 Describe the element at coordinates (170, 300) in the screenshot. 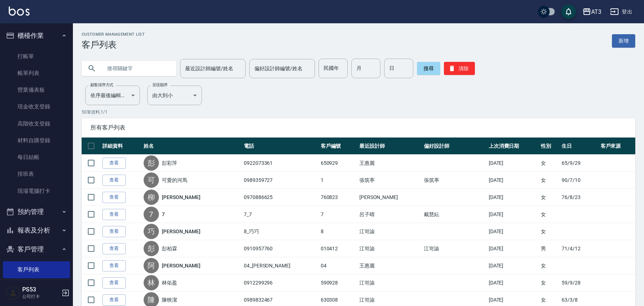

I see `a: 陳映潔` at that location.